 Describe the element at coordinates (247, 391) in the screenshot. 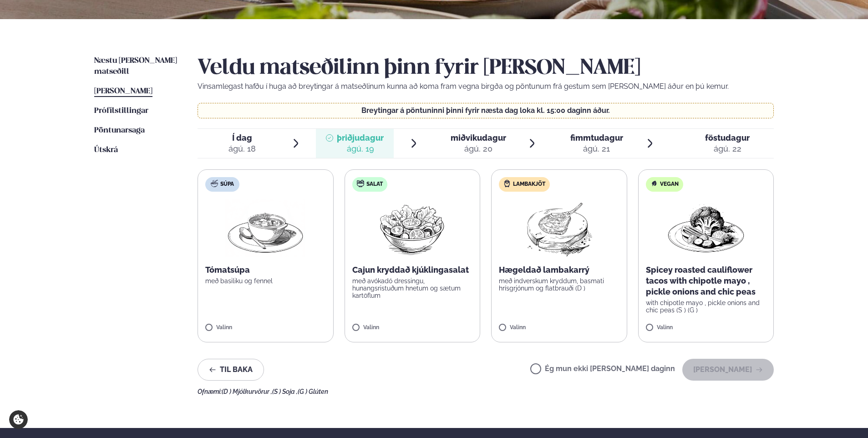

I see `span: (D ) Mjólkurvörur ,` at that location.